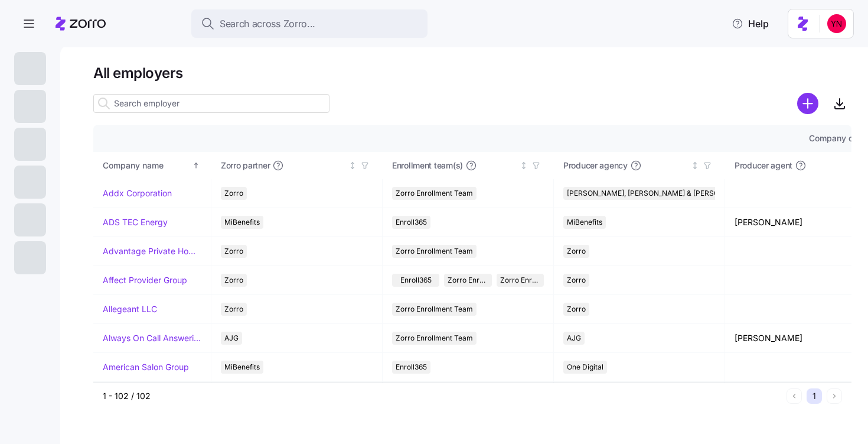 Image resolution: width=868 pixels, height=444 pixels. What do you see at coordinates (147, 165) in the screenshot?
I see `div: Company name` at bounding box center [147, 165].